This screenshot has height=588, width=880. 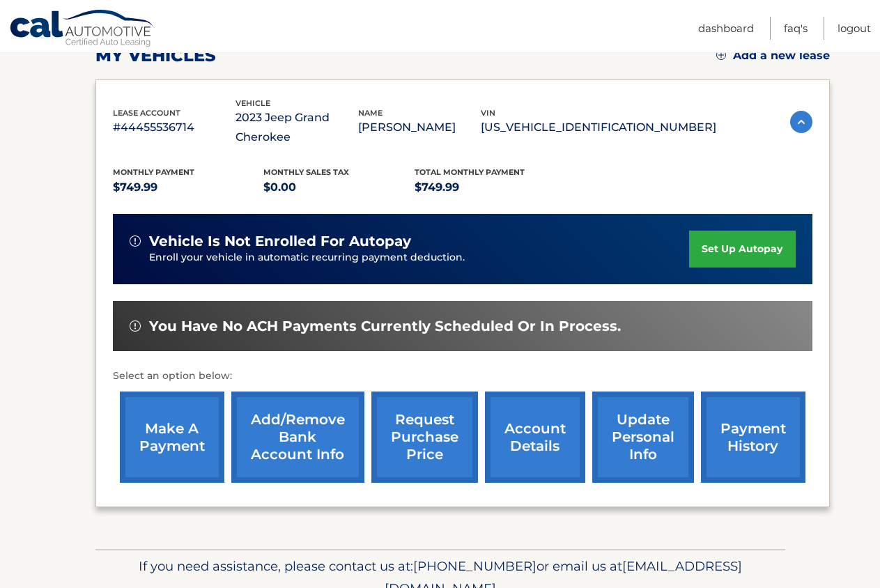 What do you see at coordinates (424, 437) in the screenshot?
I see `a: request purchase price` at bounding box center [424, 437].